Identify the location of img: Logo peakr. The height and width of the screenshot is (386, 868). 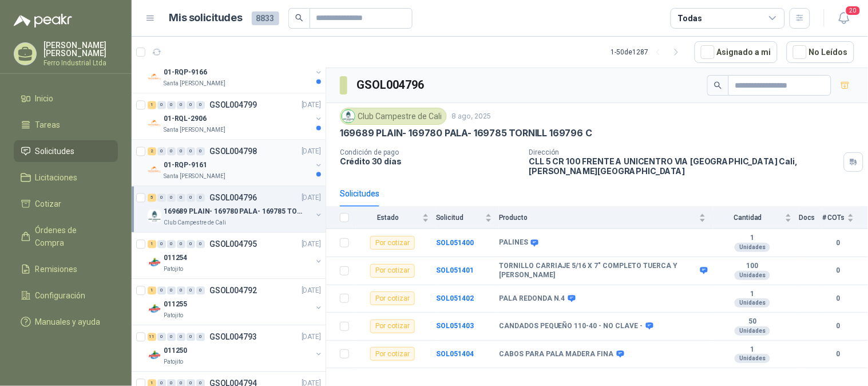
(43, 21).